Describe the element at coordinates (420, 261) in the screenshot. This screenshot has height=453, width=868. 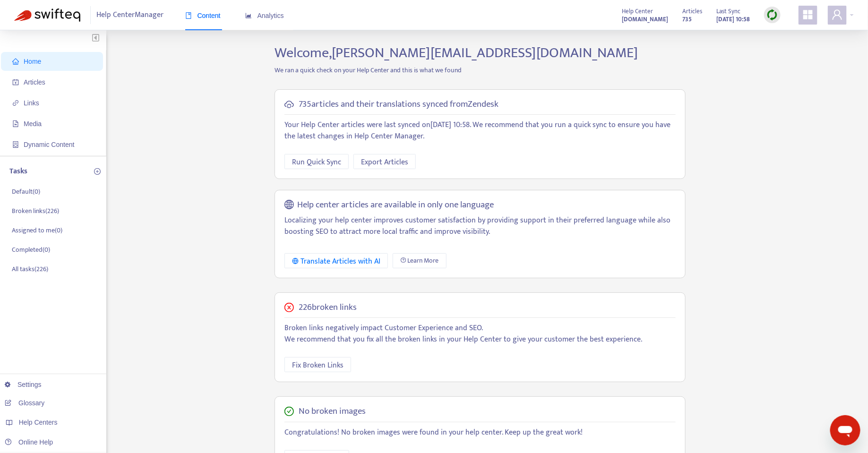
I see `a: Learn More` at that location.